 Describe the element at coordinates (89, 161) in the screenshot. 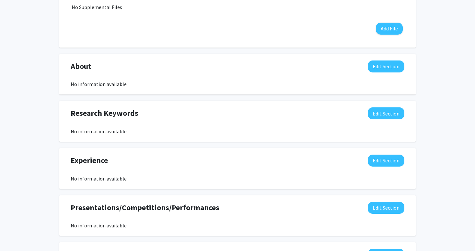

I see `span: Experience` at that location.